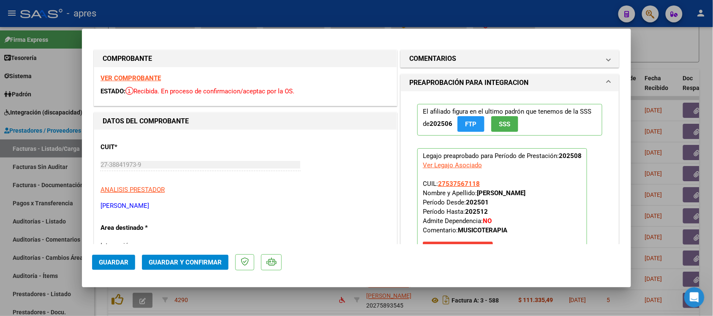 This screenshot has height=316, width=713. Describe the element at coordinates (127, 58) in the screenshot. I see `strong: COMPROBANTE` at that location.